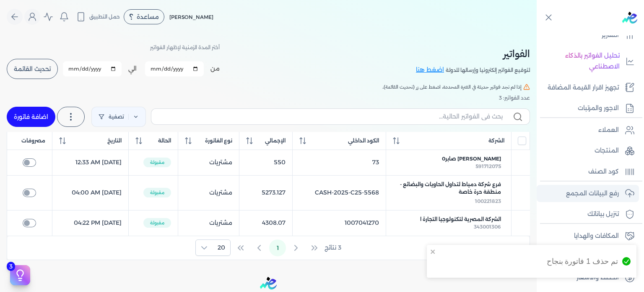 This screenshot has width=644, height=292. I want to click on p: المنتجات, so click(607, 151).